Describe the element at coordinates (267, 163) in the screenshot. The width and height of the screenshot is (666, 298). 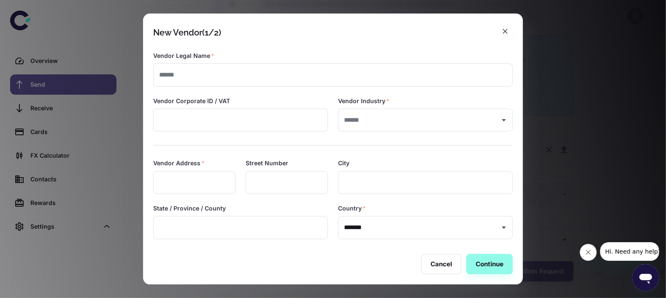
I see `label: Street Number` at that location.